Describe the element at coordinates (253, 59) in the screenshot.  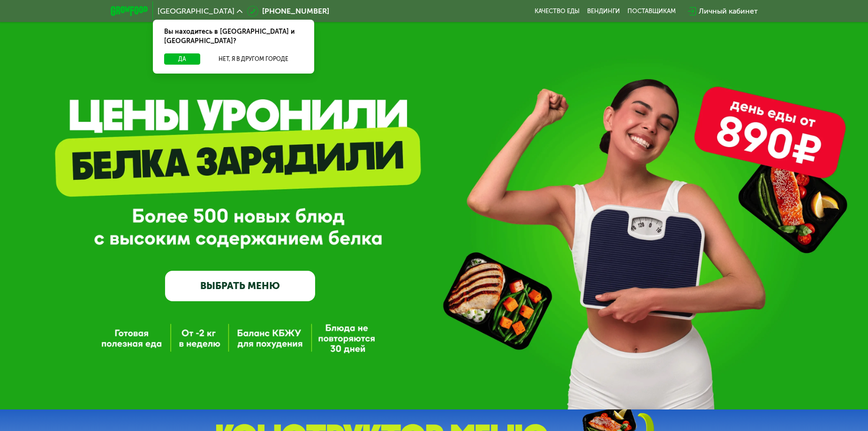
I see `button: Нет, я в другом городе` at that location.